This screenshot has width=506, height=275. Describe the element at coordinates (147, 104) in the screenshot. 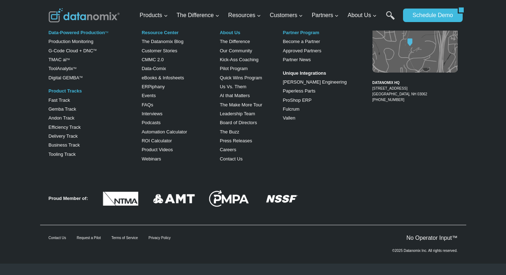

I see `a: FAQs` at that location.